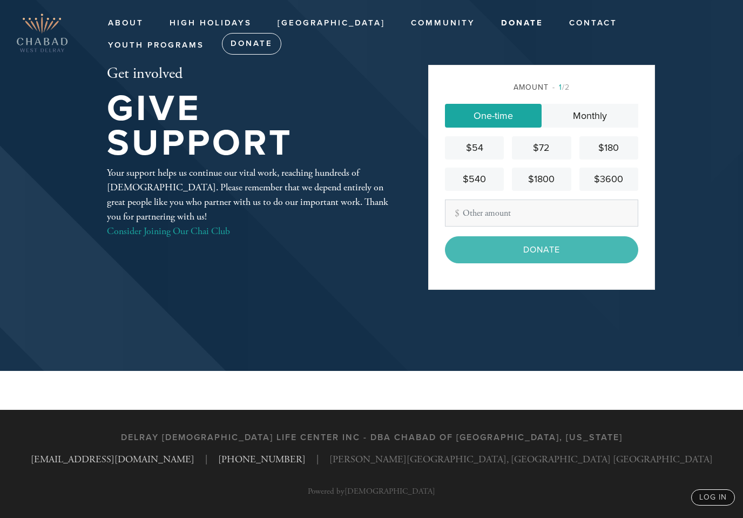  Describe the element at coordinates (561, 87) in the screenshot. I see `span: /2` at that location.